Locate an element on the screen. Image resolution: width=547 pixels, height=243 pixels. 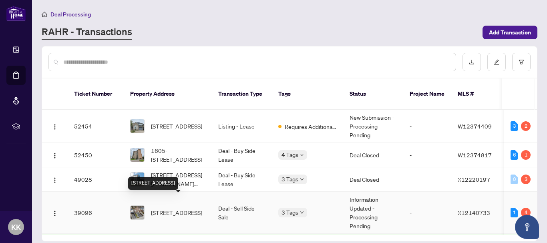
div: 2 is located at coordinates (526, 126).